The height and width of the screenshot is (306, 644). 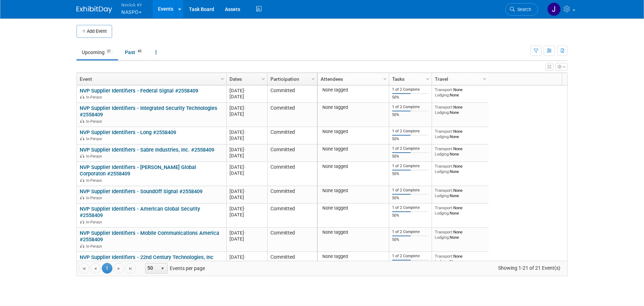 What do you see at coordinates (352, 79) in the screenshot?
I see `a: Attendees` at bounding box center [352, 79].